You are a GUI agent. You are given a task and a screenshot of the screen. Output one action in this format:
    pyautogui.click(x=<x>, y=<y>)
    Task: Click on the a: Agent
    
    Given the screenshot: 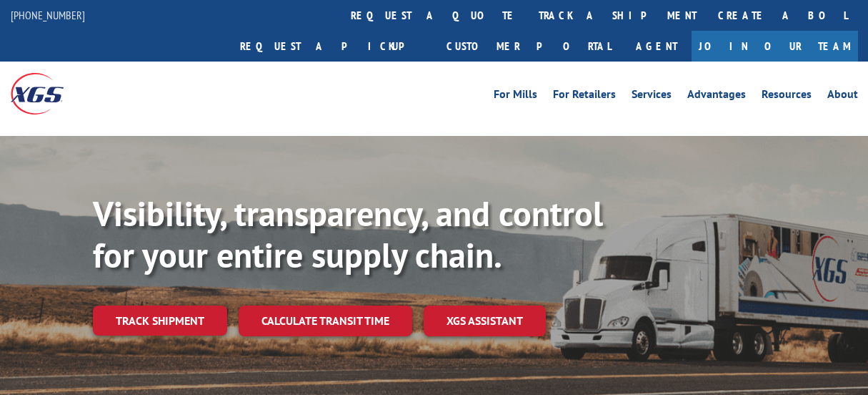 What is the action you would take?
    pyautogui.click(x=657, y=46)
    